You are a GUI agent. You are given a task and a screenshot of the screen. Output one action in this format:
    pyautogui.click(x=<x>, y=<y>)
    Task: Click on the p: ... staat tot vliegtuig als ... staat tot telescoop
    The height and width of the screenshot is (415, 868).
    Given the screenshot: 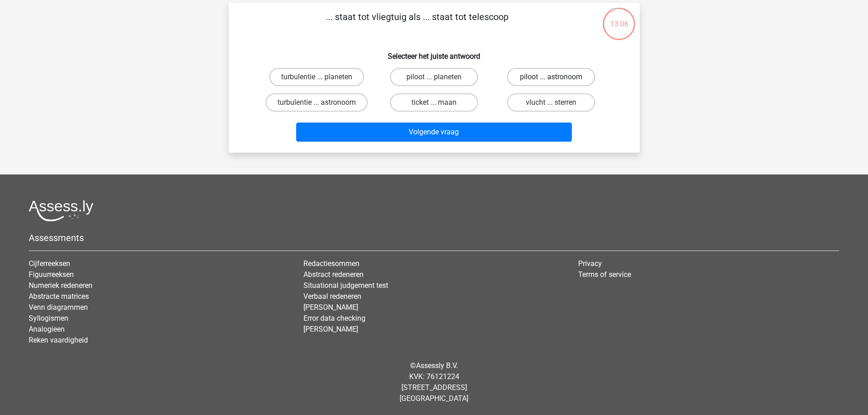 What is the action you would take?
    pyautogui.click(x=417, y=24)
    